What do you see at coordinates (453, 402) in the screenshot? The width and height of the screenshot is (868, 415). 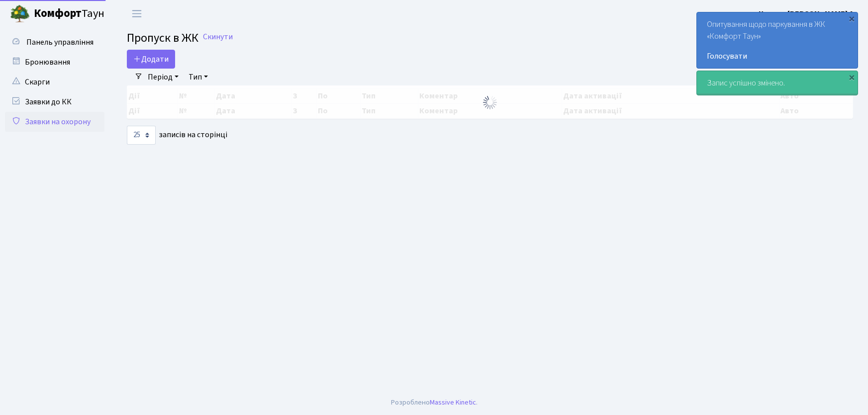 I see `a: Massive Kinetic` at bounding box center [453, 402].